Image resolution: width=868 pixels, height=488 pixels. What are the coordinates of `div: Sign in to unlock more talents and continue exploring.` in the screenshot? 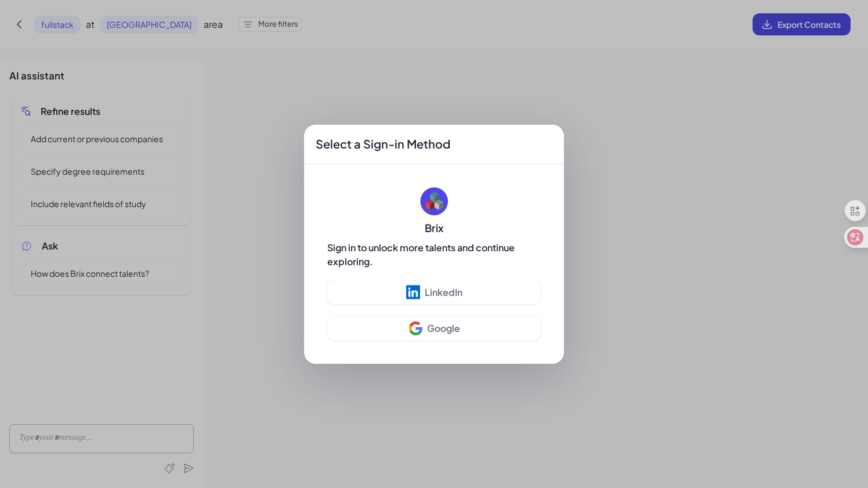 It's located at (434, 254).